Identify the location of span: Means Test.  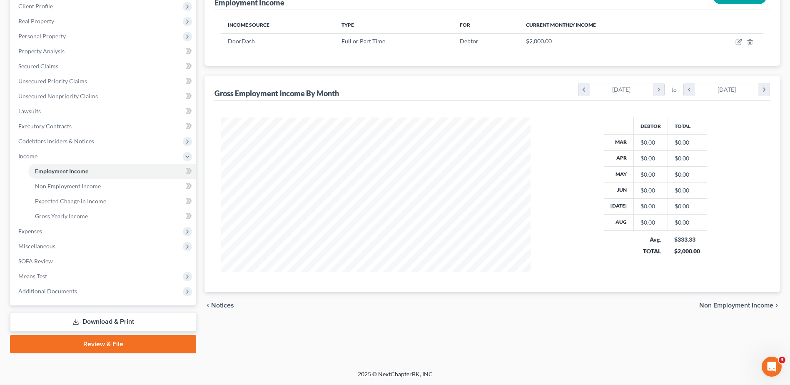
(32, 276).